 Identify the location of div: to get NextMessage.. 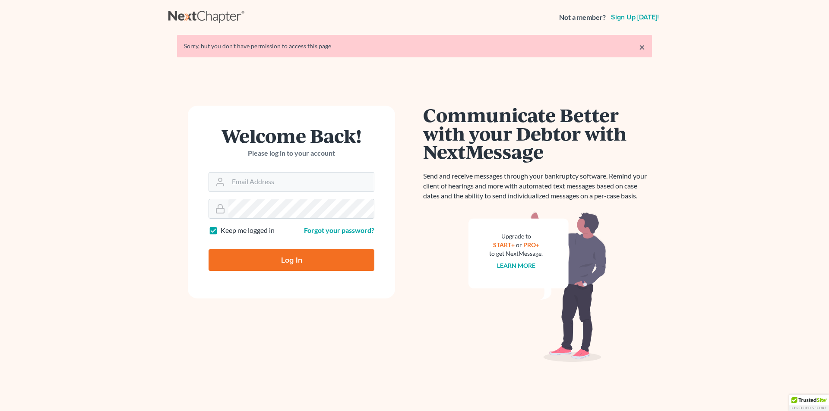
(516, 254).